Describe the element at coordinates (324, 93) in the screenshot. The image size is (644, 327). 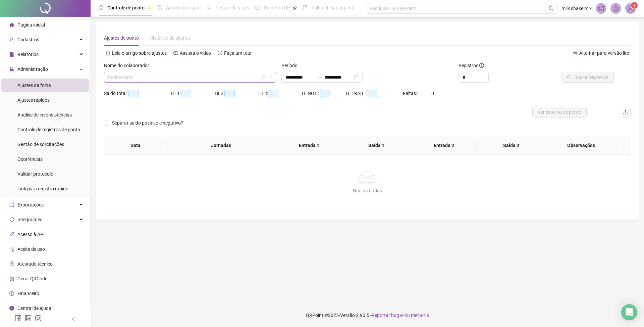
I see `div: H. NOT.:` at that location.